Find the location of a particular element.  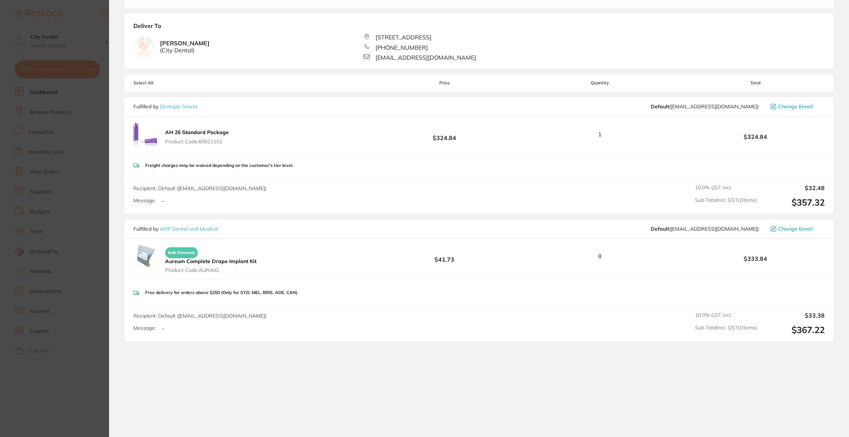

b: Aureum Complete Drape Implant Kit is located at coordinates (211, 261).